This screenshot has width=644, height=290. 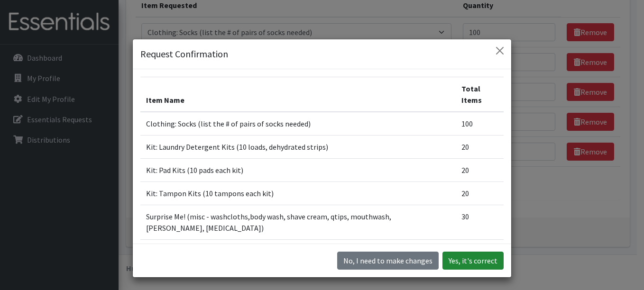 I want to click on td: Kit: Pad Kits (10 pads each kit), so click(x=298, y=170).